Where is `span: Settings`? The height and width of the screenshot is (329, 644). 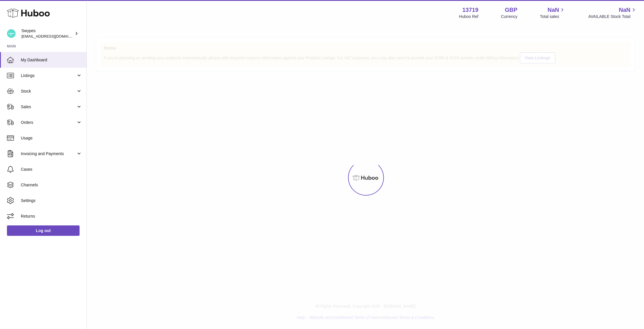
span: Settings is located at coordinates (52, 201).